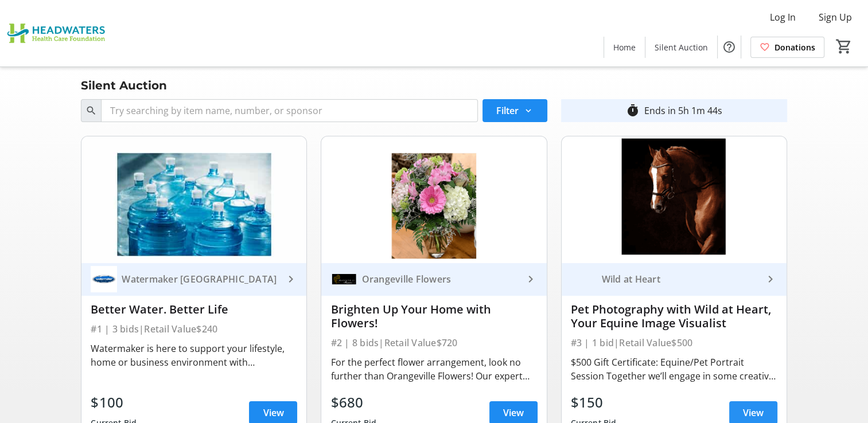 This screenshot has width=868, height=423. Describe the element at coordinates (124, 85) in the screenshot. I see `div: Silent Auction` at that location.